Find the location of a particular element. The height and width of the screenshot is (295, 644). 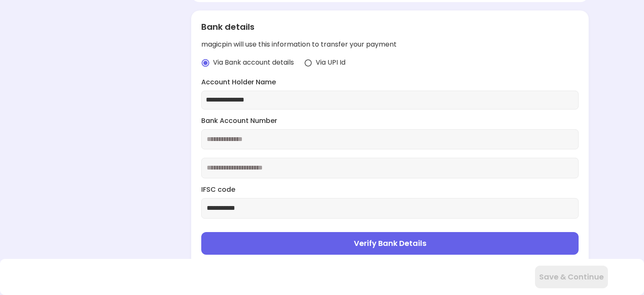

label: Account Holder Name is located at coordinates (390, 83).